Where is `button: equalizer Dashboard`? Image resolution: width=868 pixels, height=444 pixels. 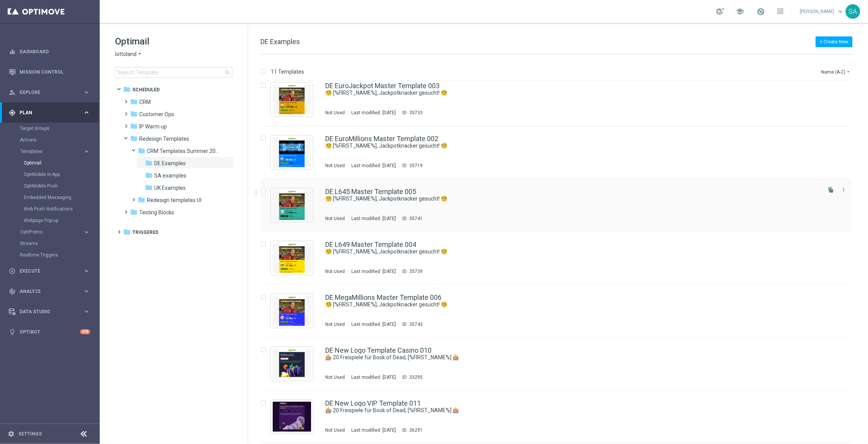 button: equalizer Dashboard is located at coordinates (50, 52).